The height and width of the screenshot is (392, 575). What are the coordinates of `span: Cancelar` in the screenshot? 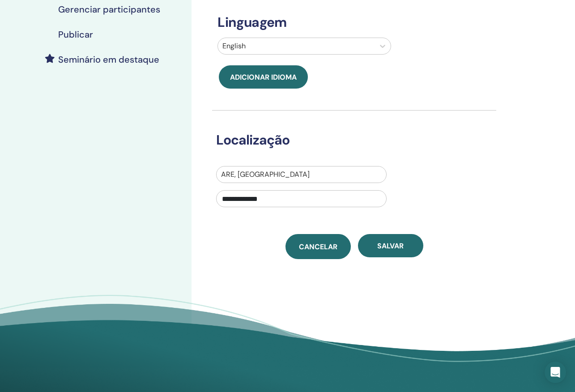 It's located at (318, 247).